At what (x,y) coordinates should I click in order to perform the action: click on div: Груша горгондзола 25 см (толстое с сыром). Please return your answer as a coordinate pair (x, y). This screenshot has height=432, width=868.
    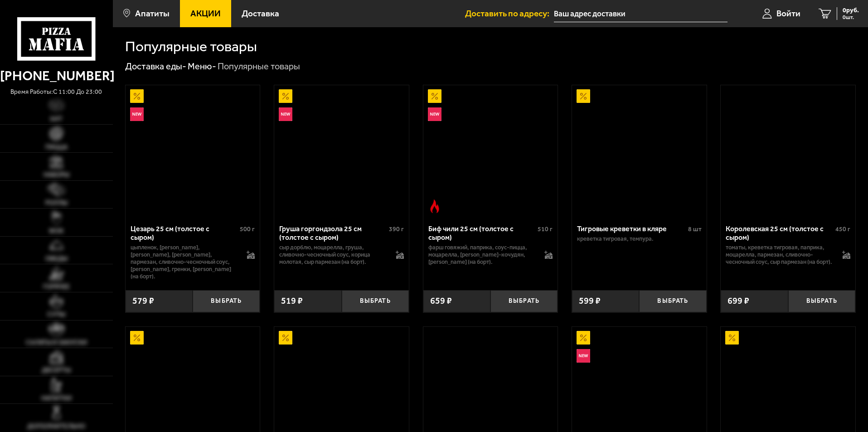
    Looking at the image, I should click on (332, 233).